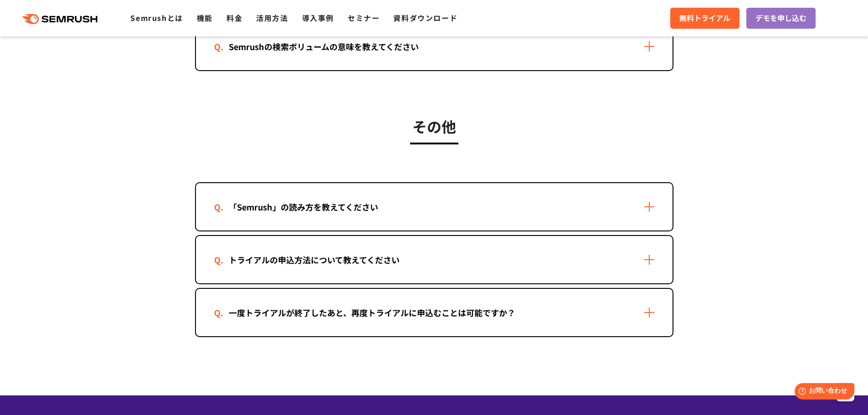 This screenshot has height=415, width=868. What do you see at coordinates (704, 18) in the screenshot?
I see `a: 無料トライアル` at bounding box center [704, 18].